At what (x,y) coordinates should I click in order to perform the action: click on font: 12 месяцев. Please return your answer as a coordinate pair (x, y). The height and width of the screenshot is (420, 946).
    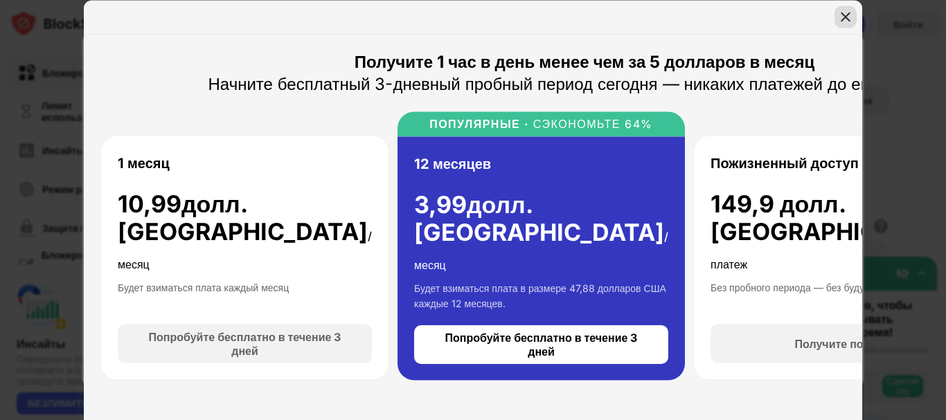
    Looking at the image, I should click on (452, 163).